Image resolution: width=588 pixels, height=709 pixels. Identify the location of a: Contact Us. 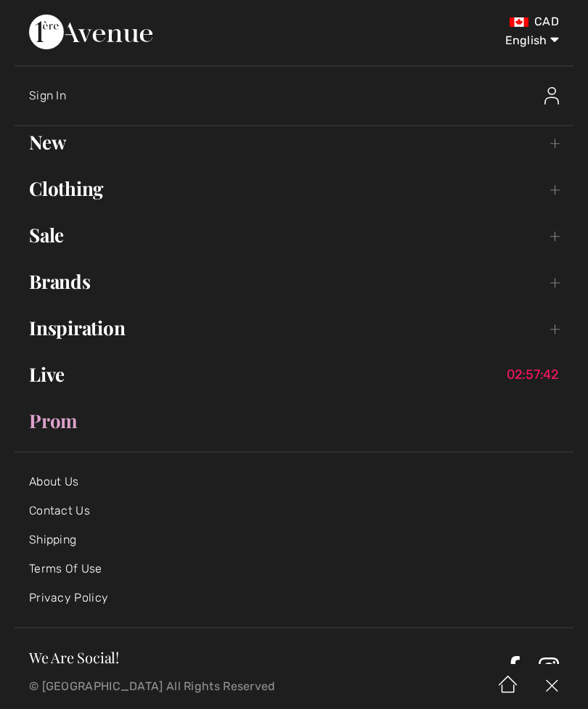
(59, 509).